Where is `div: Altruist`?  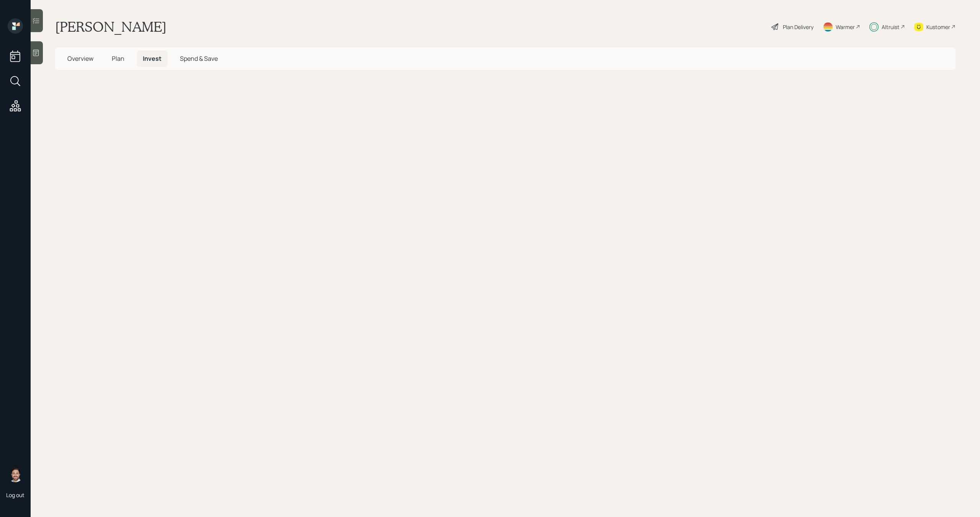
div: Altruist is located at coordinates (890, 27).